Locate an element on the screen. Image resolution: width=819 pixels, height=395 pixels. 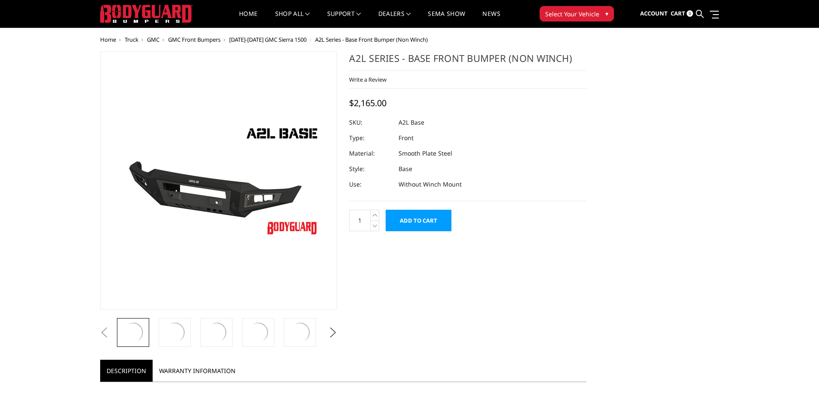
img: BODYGUARD BUMPERS is located at coordinates (146, 14).